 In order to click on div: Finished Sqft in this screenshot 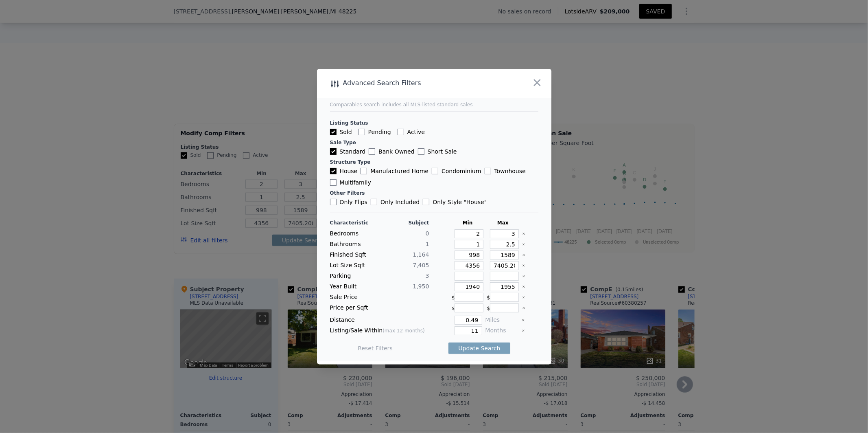, I will do `click(354, 255)`.